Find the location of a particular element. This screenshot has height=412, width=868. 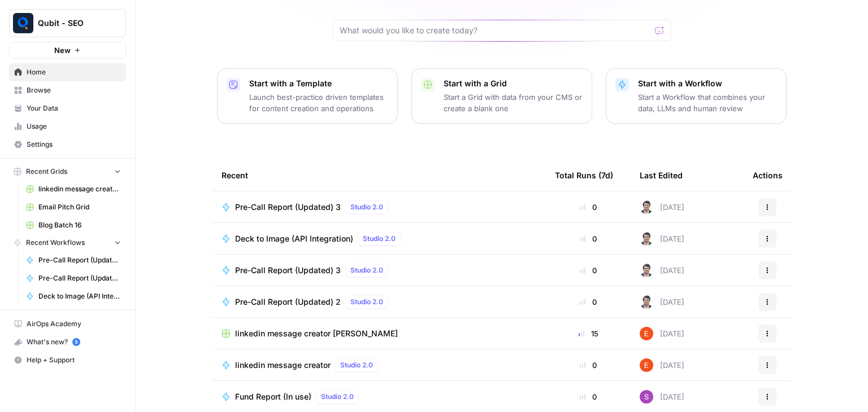

button: Recent Grids is located at coordinates (67, 171).